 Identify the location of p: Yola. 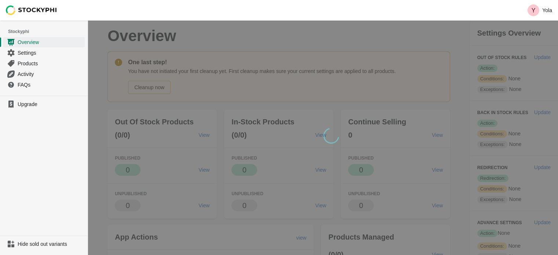
(547, 10).